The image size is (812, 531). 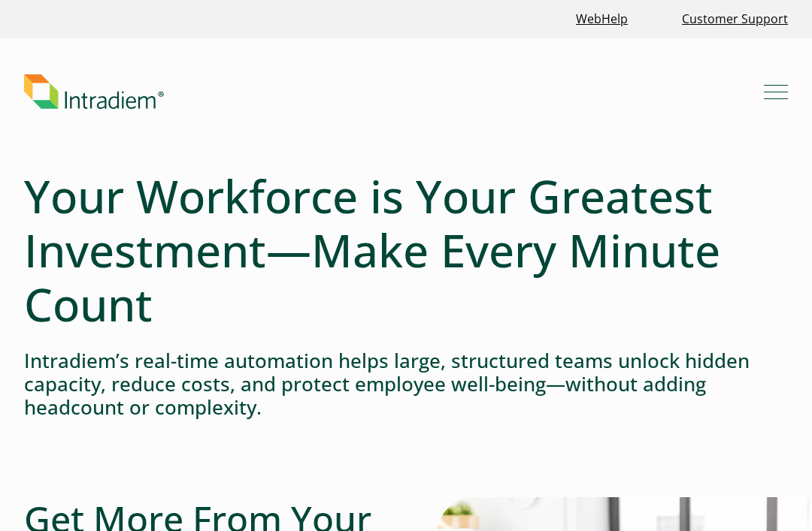 I want to click on a: Link opens in a new window, so click(x=602, y=18).